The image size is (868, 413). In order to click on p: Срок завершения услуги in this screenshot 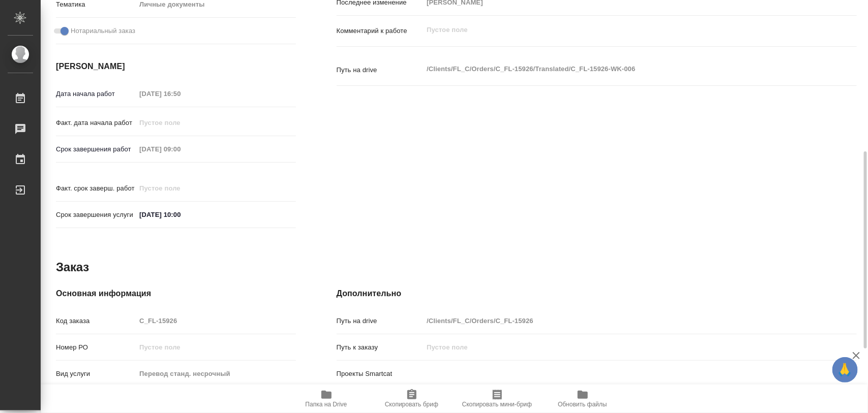, I will do `click(96, 215)`.